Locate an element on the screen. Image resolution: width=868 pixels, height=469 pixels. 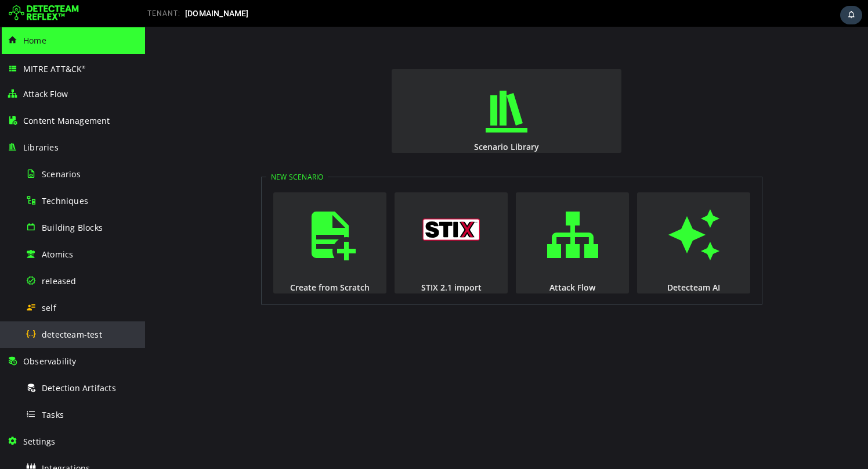
img: logo_stix.svg is located at coordinates (306, 203).